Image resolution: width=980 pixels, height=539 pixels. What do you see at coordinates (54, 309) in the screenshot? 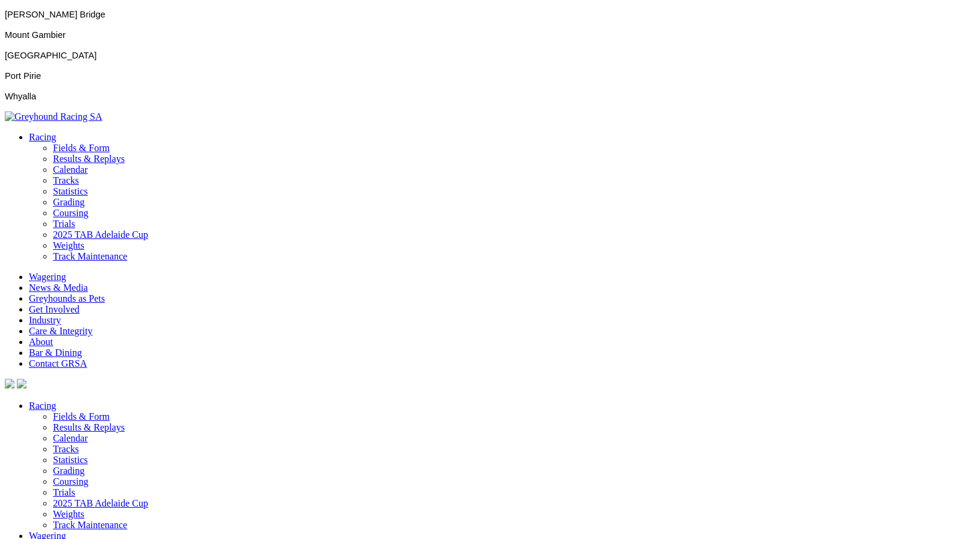
I see `a: Get Involved` at bounding box center [54, 309].